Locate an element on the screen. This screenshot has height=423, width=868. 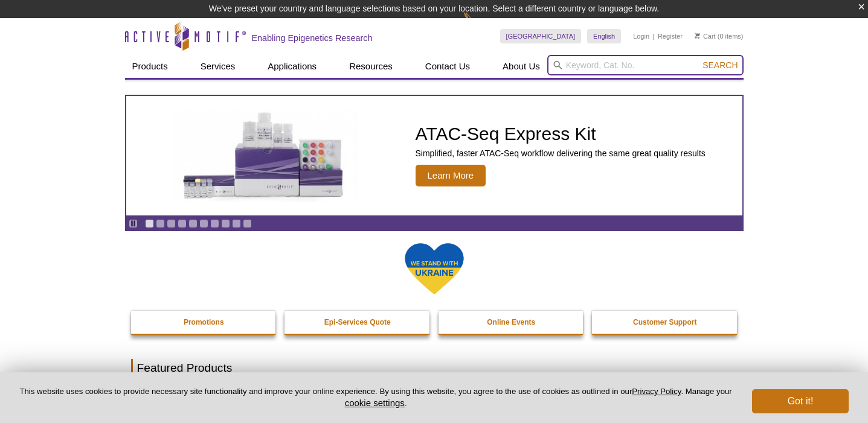
a: Epi-Services Quote is located at coordinates (358, 322).